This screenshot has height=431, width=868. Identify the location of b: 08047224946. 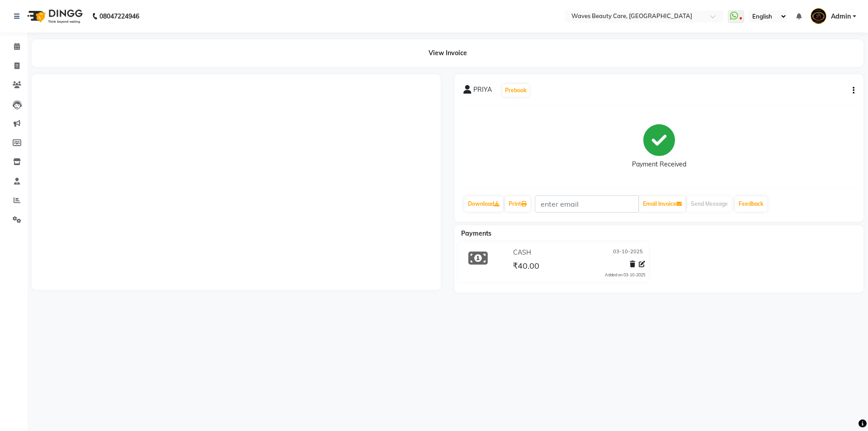
(120, 16).